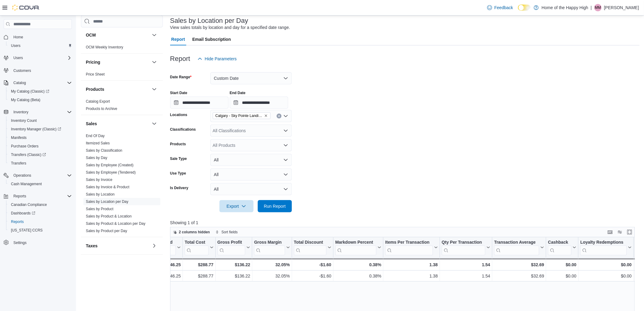 Image resolution: width=644 pixels, height=311 pixels. I want to click on div: Cashback, so click(559, 248).